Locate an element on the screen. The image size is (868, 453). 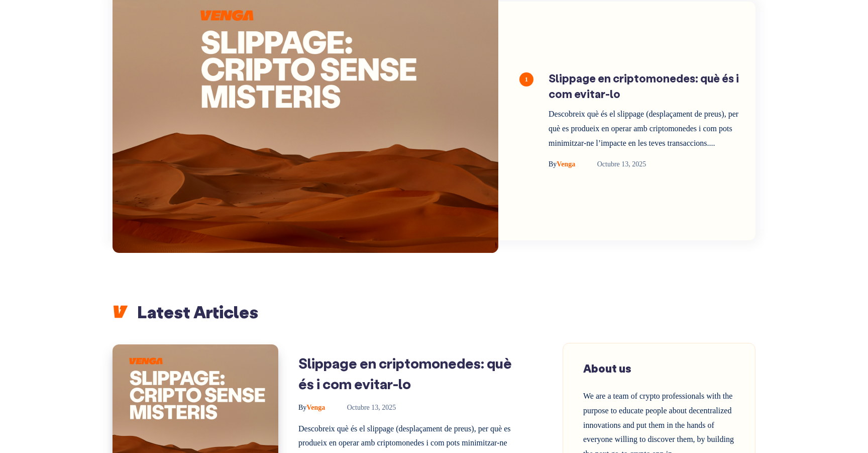
h2: Latest Articles is located at coordinates (434, 311).